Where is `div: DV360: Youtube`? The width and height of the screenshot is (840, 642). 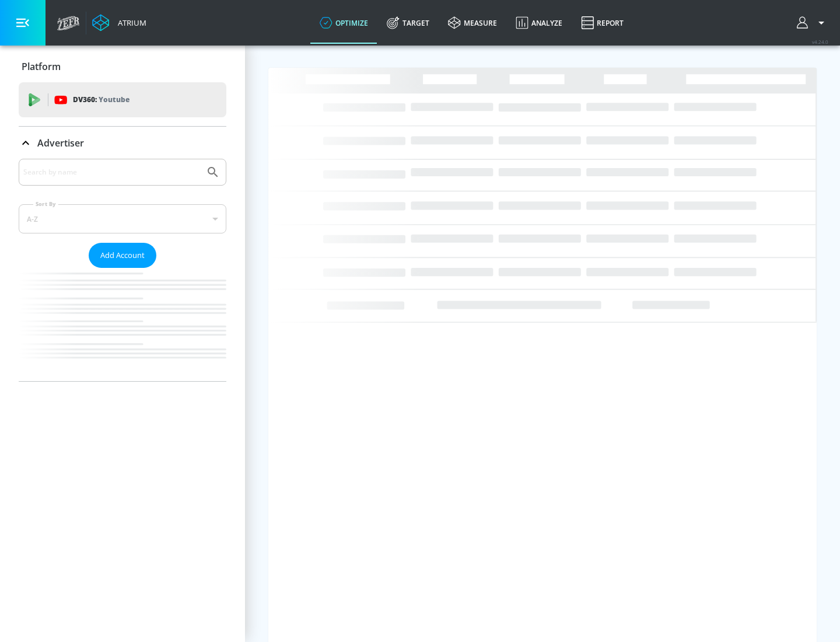
div: DV360: Youtube is located at coordinates (122, 100).